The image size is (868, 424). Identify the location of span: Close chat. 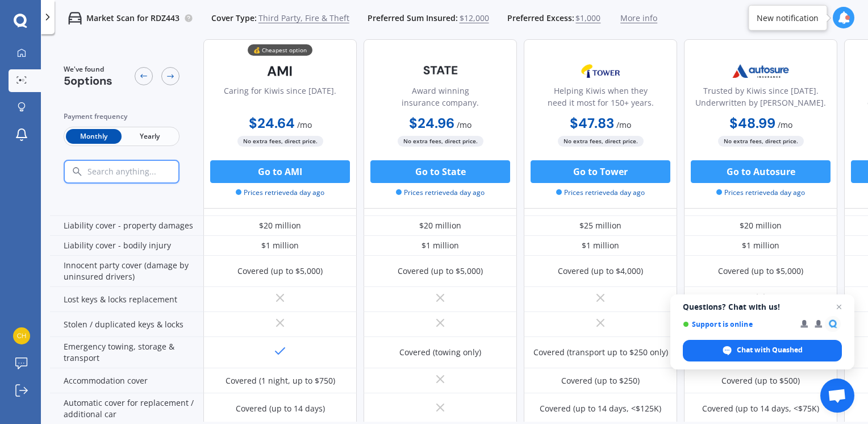
(839, 307).